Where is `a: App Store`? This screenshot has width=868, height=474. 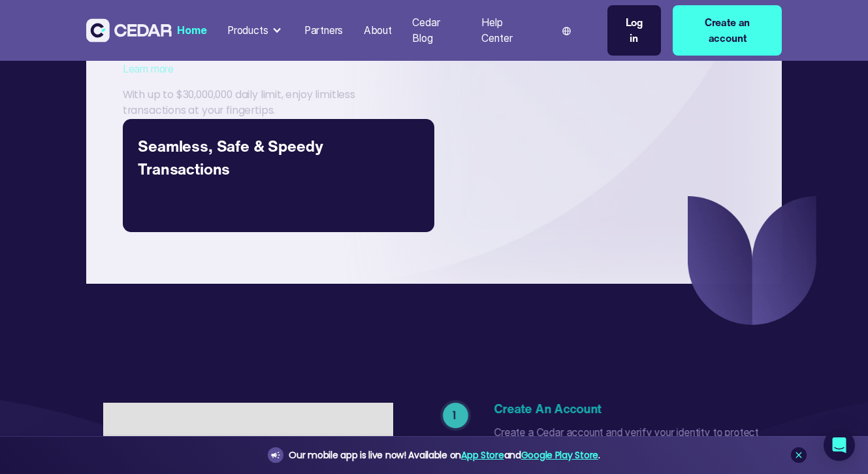 a: App Store is located at coordinates (482, 455).